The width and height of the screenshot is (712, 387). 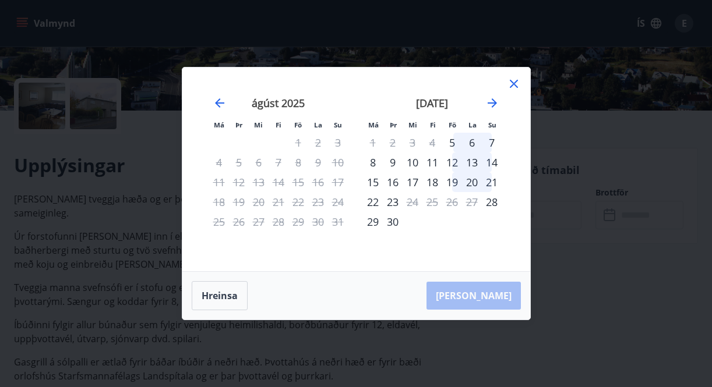 I want to click on td: Not available. miðvikudagur, 27. ágúst 2025, so click(x=259, y=222).